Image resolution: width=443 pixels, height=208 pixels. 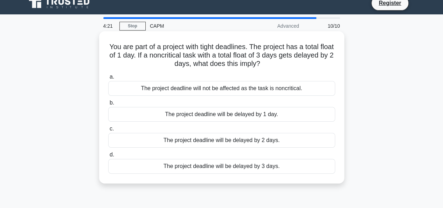 What do you see at coordinates (194, 26) in the screenshot?
I see `div: CAPM` at bounding box center [194, 26].